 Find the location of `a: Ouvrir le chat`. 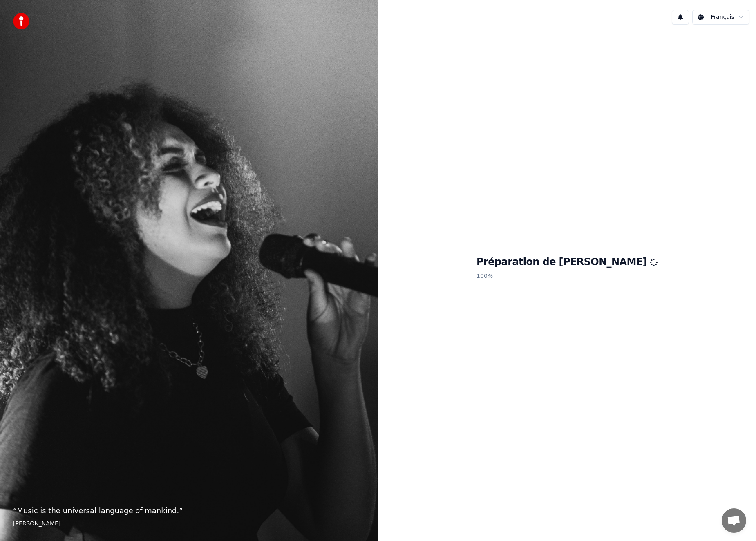

a: Ouvrir le chat is located at coordinates (734, 520).